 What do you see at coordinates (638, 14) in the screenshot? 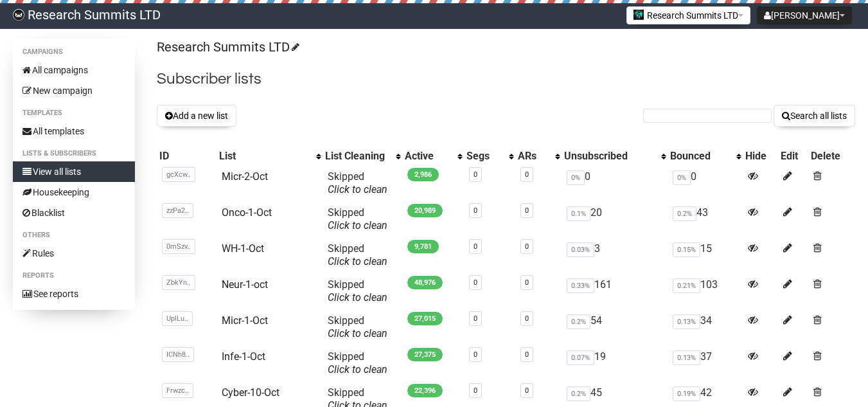
I see `img: 2.jpg` at bounding box center [638, 14].